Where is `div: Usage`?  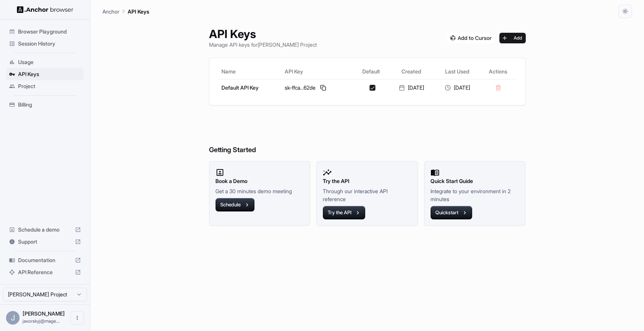
div: Usage is located at coordinates (45, 62).